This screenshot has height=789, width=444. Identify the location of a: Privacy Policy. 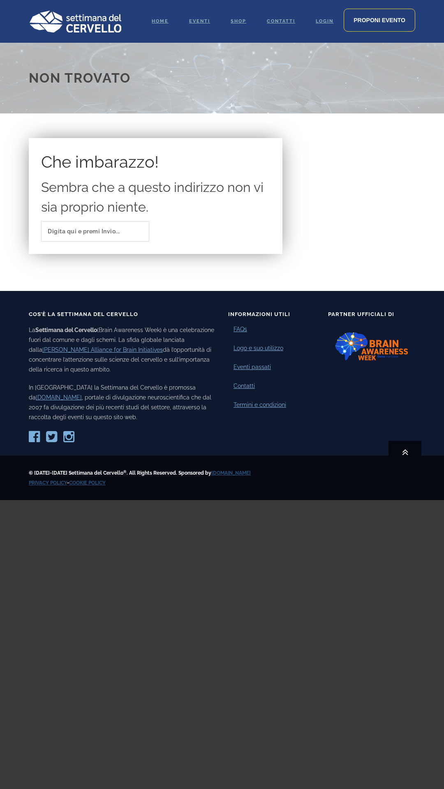
(48, 483).